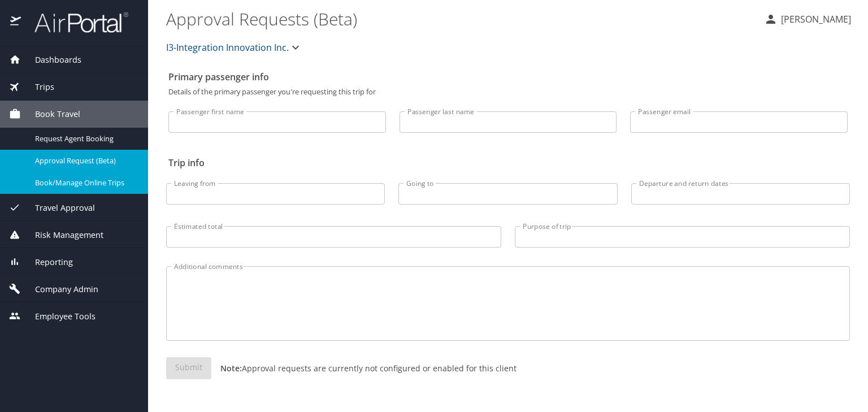 The width and height of the screenshot is (868, 412). What do you see at coordinates (76, 22) in the screenshot?
I see `img: airportal-logo.png` at bounding box center [76, 22].